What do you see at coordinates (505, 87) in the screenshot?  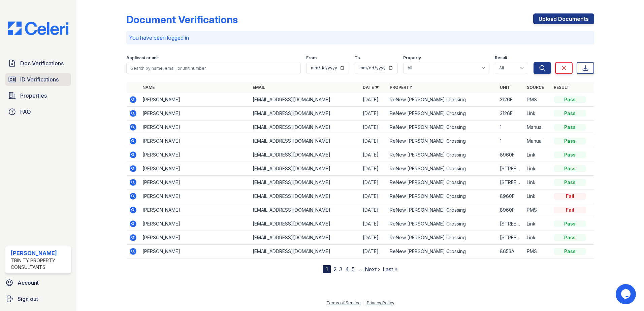 I see `a: Unit` at bounding box center [505, 87].